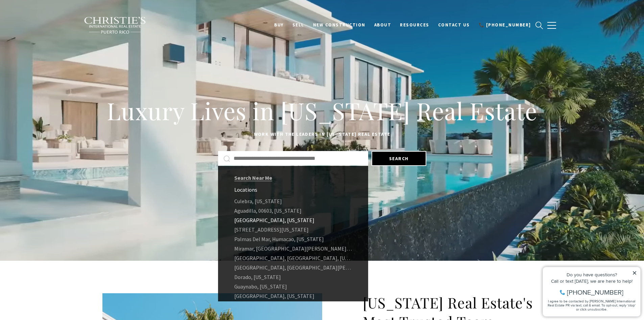 The image size is (644, 320). Describe the element at coordinates (253, 178) in the screenshot. I see `a: Search Near Me` at that location.